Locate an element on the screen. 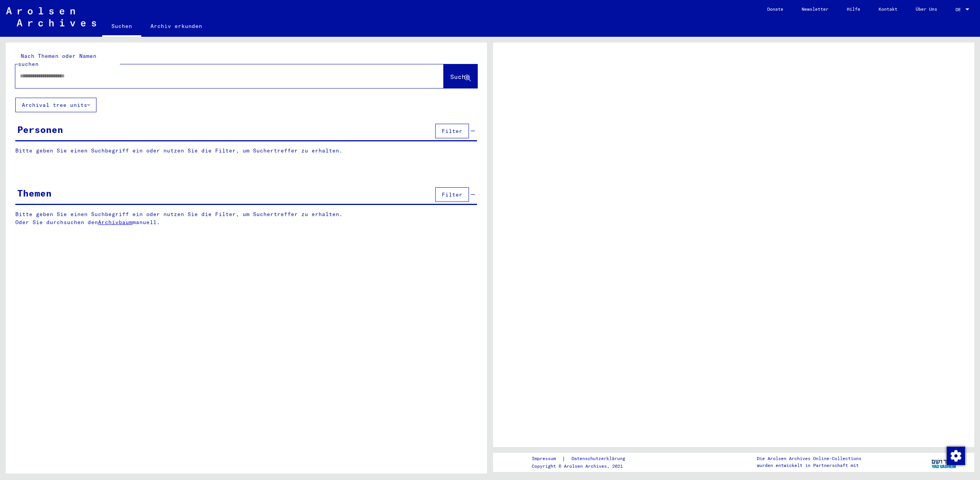 The height and width of the screenshot is (480, 980). img: Arolsen_neg.svg is located at coordinates (51, 17).